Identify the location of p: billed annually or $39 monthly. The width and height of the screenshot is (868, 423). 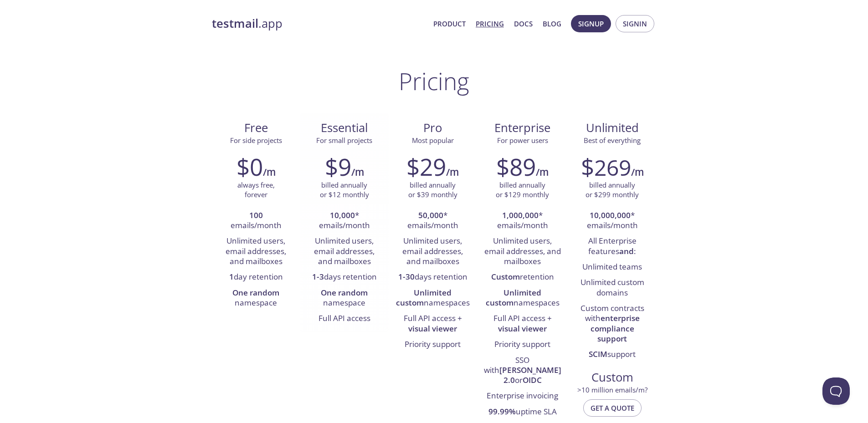
(433, 190).